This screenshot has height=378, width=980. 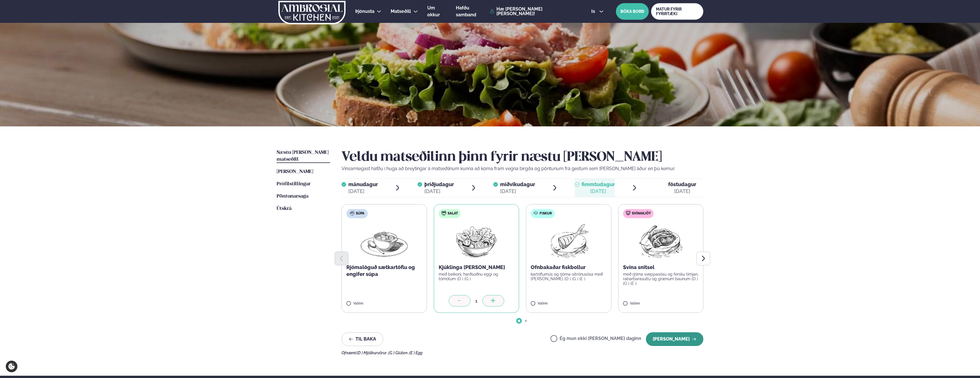 What do you see at coordinates (401, 11) in the screenshot?
I see `span: Matseðill` at bounding box center [401, 11].